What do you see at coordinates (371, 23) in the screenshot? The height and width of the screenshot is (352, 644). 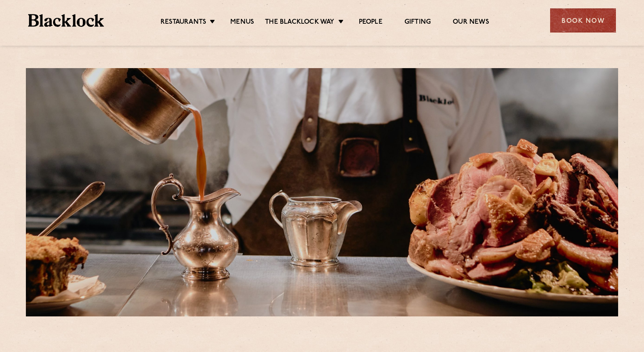 I see `a: People` at bounding box center [371, 23].